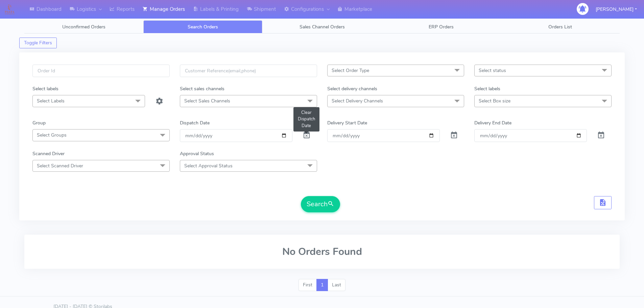 Image resolution: width=644 pixels, height=308 pixels. I want to click on span: Orders List, so click(560, 27).